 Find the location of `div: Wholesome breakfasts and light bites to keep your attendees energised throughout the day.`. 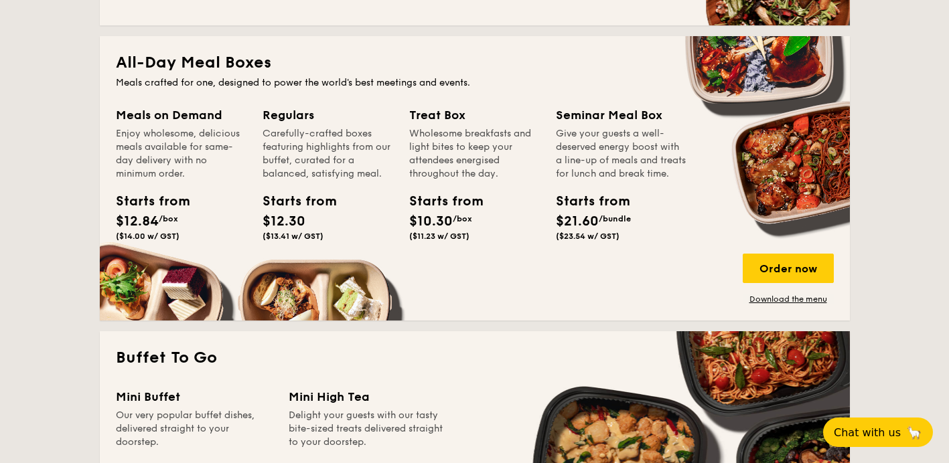

div: Wholesome breakfasts and light bites to keep your attendees energised throughout the day. is located at coordinates (474, 154).